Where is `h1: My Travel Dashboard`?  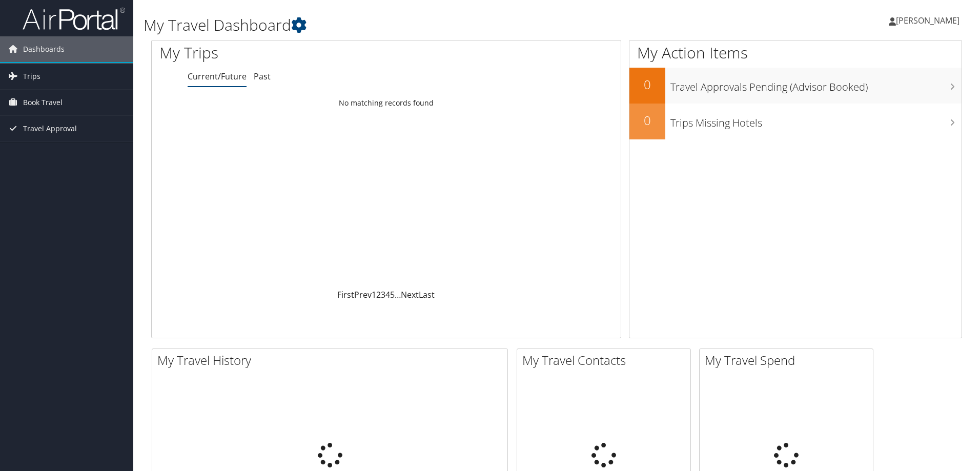 h1: My Travel Dashboard is located at coordinates (419, 25).